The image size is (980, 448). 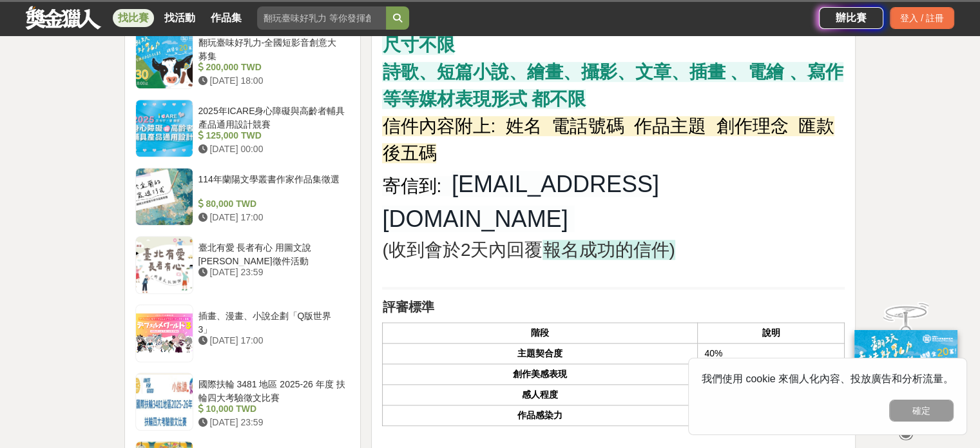 I want to click on div: 114年蘭陽文學叢書作家作品集徵選, so click(x=272, y=185).